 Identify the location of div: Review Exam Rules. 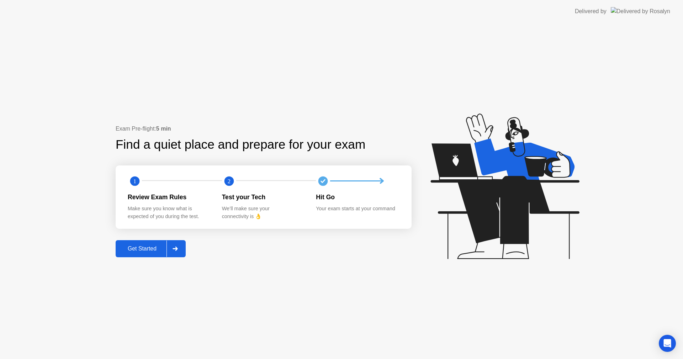
(169, 197).